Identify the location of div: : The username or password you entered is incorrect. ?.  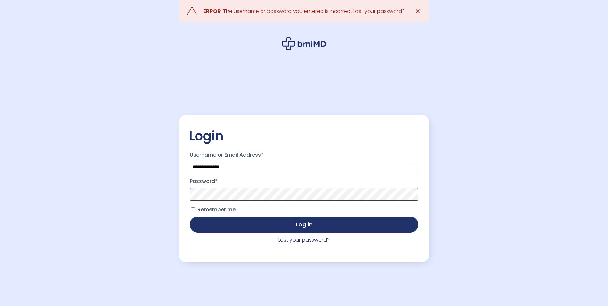
(304, 11).